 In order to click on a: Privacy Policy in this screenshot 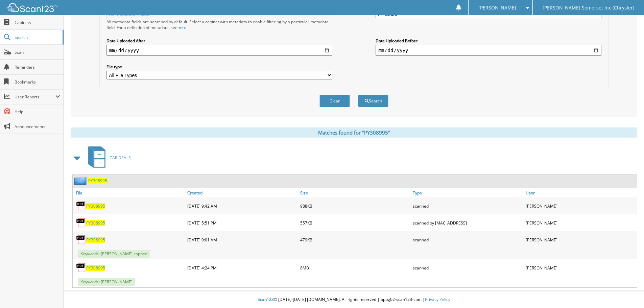, I will do `click(438, 299)`.